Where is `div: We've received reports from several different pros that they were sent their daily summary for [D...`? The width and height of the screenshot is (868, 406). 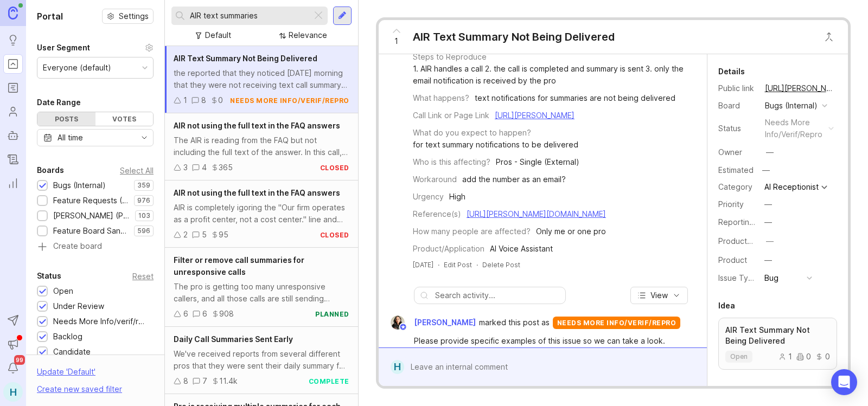 div: We've received reports from several different pros that they were sent their daily summary for [D... is located at coordinates (261, 360).